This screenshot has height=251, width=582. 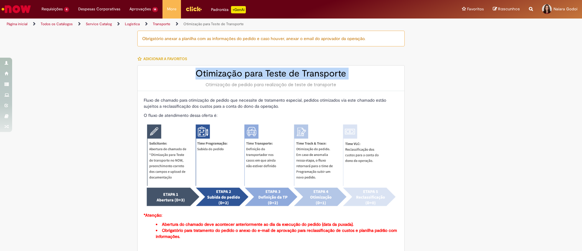 What do you see at coordinates (140, 9) in the screenshot?
I see `span: Aprovações` at bounding box center [140, 9].